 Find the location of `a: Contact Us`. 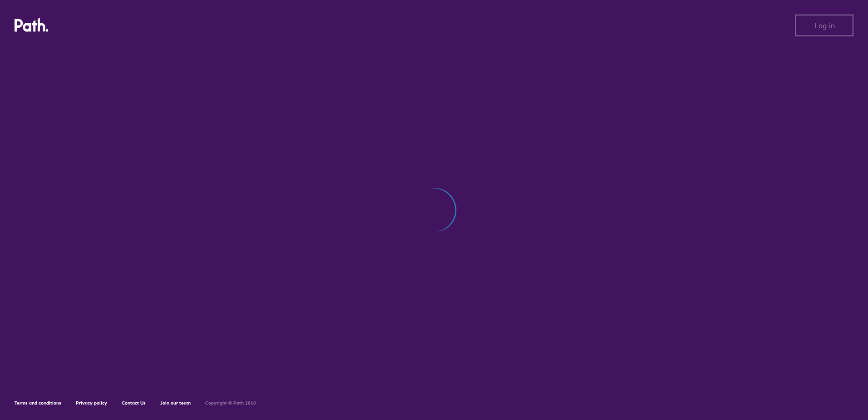

a: Contact Us is located at coordinates (134, 402).